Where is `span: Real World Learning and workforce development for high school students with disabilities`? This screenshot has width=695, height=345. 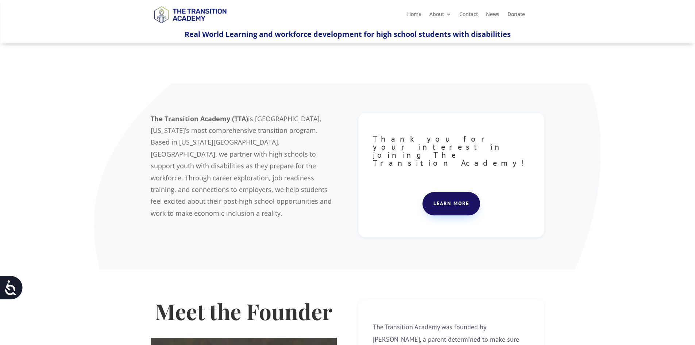 span: Real World Learning and workforce development for high school students with disabilities is located at coordinates (348, 34).